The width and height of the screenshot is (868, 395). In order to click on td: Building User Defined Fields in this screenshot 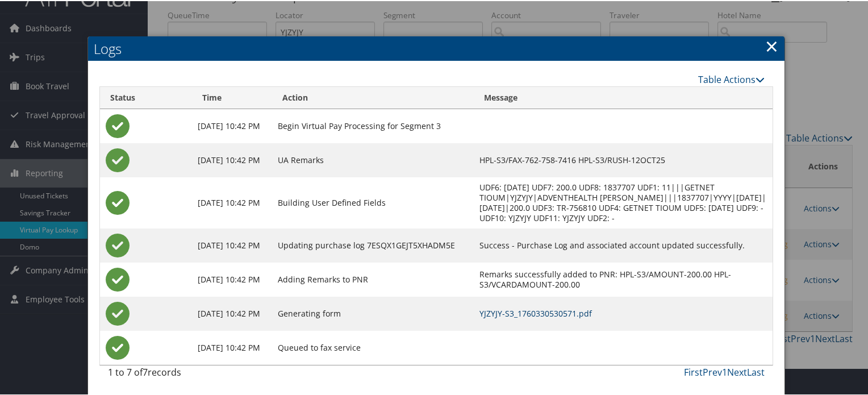, I will do `click(373, 201)`.